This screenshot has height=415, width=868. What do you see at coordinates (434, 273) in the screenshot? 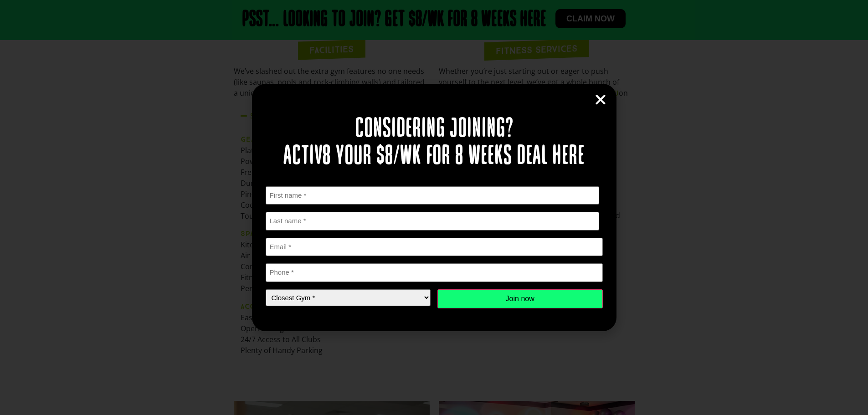
I see `input: Phone *` at bounding box center [434, 273].